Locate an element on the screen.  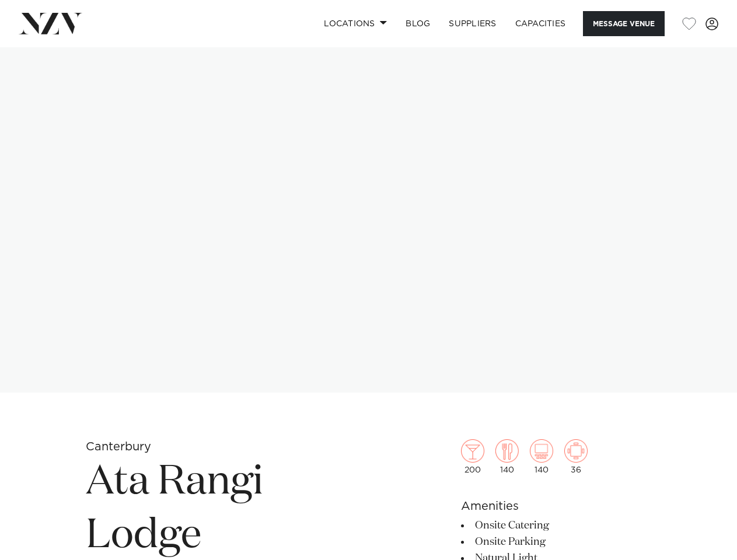
button: Message Venue is located at coordinates (624, 23).